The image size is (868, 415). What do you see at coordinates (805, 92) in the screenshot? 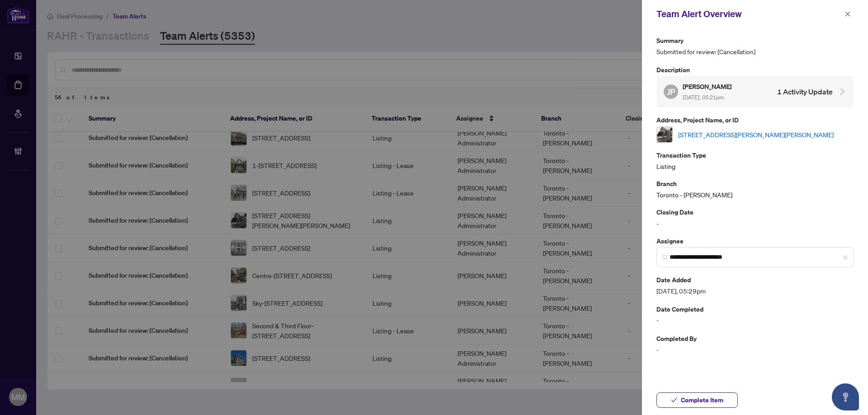
I see `h4: 1 Activity Update` at bounding box center [805, 92].